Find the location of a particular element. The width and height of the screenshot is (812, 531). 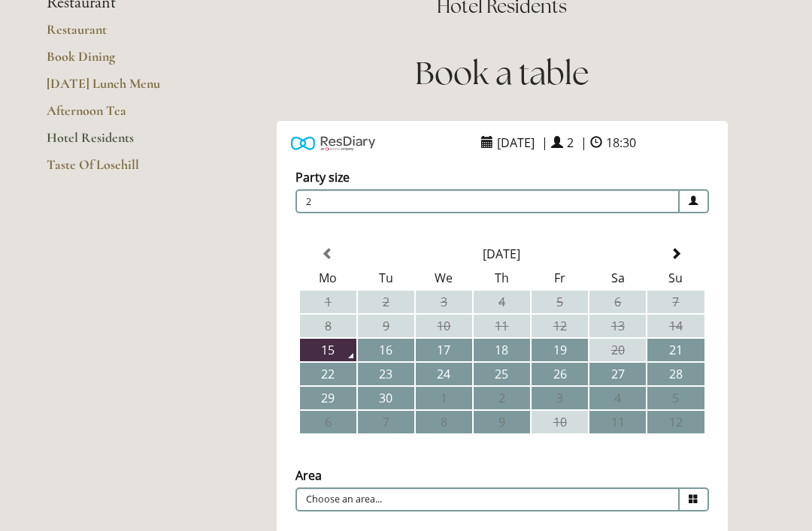

a: Hotel Residents is located at coordinates (118, 143).